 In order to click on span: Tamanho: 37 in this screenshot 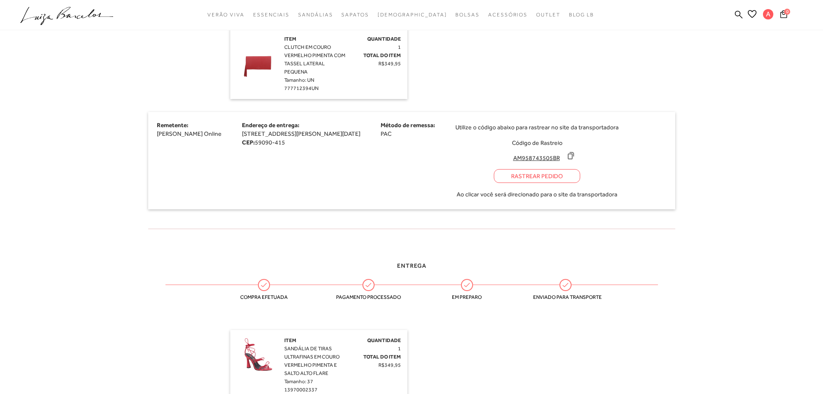, I will do `click(299, 381)`.